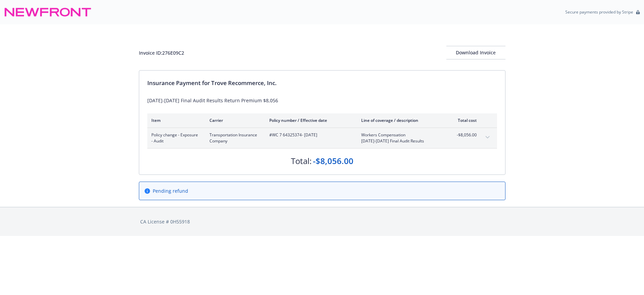 This screenshot has height=295, width=644. I want to click on span: -$8,056.00, so click(464, 135).